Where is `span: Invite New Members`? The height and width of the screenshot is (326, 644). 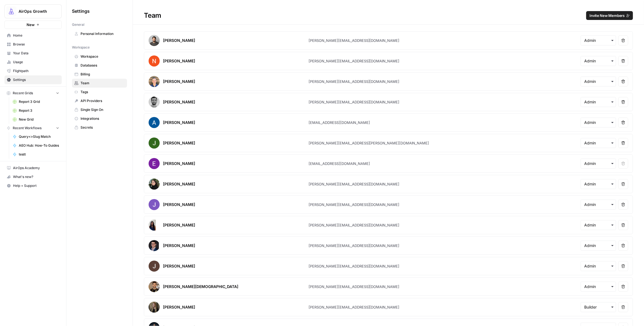
span: Invite New Members is located at coordinates (607, 16).